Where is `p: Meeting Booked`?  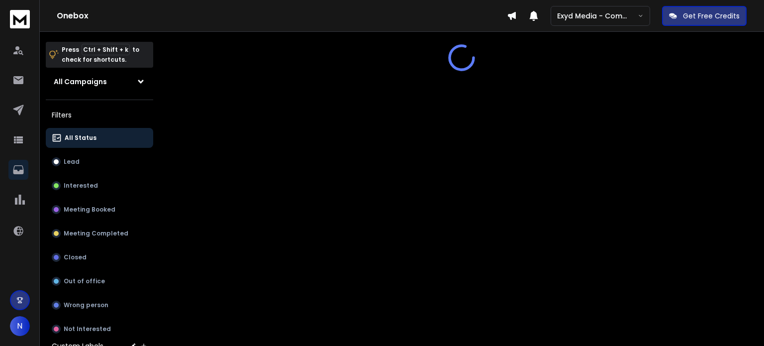
p: Meeting Booked is located at coordinates (90, 210).